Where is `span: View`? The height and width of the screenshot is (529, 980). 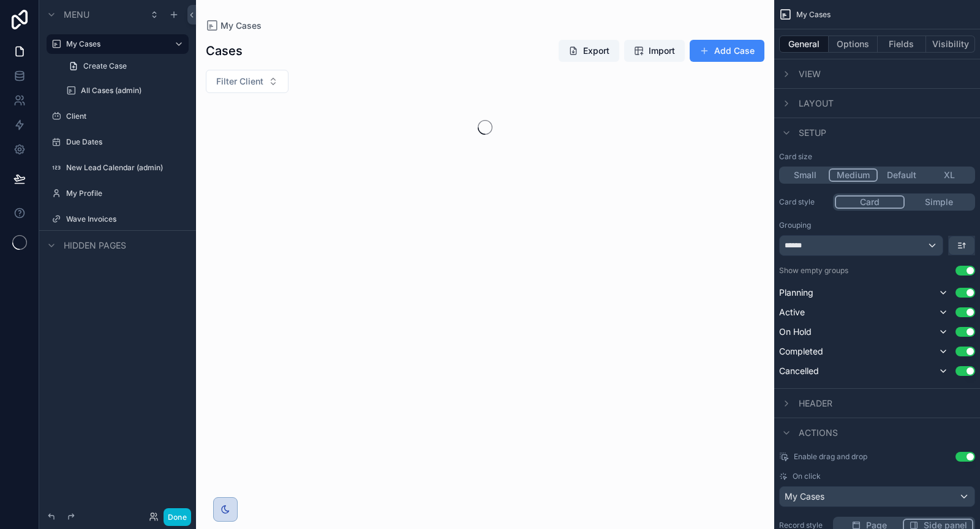 span: View is located at coordinates (810, 74).